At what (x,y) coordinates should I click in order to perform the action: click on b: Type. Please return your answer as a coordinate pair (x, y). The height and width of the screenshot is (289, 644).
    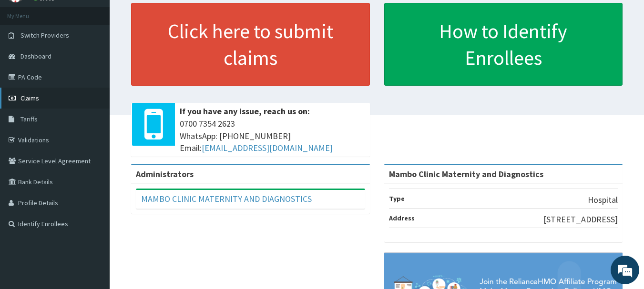
    Looking at the image, I should click on (397, 199).